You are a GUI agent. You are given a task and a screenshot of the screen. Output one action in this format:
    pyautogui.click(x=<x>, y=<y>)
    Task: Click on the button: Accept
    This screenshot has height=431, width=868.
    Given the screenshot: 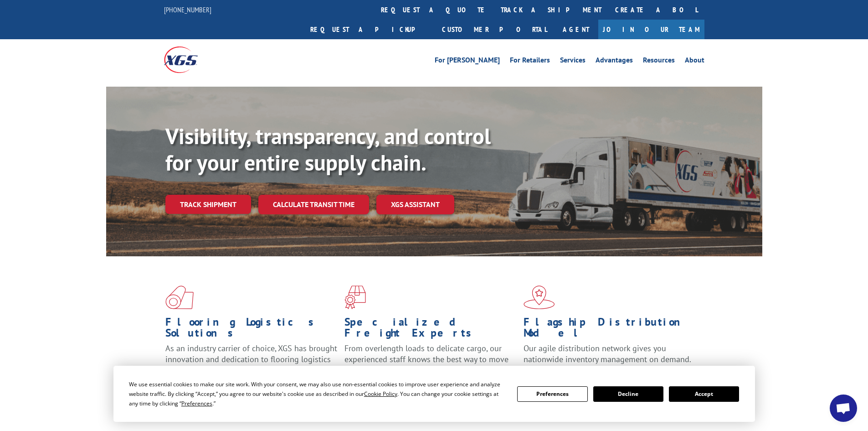 What is the action you would take?
    pyautogui.click(x=704, y=394)
    